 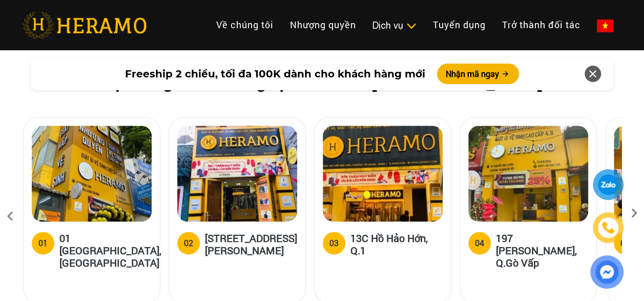 I want to click on button: Nhận mã ngay, so click(x=478, y=74).